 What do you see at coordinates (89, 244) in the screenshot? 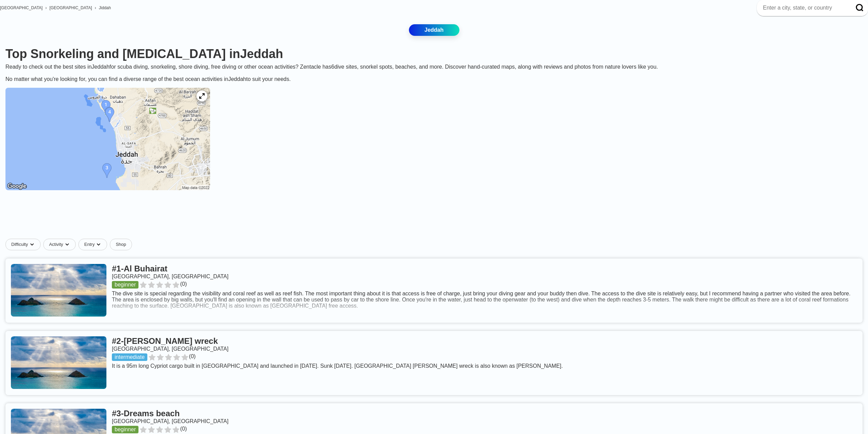
I see `span: Entry` at bounding box center [89, 244].